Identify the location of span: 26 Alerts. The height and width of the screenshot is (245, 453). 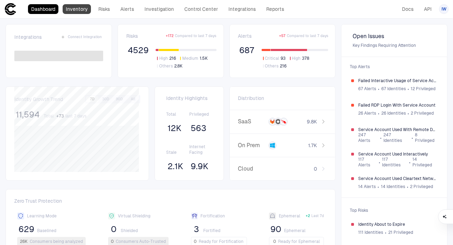
(367, 113).